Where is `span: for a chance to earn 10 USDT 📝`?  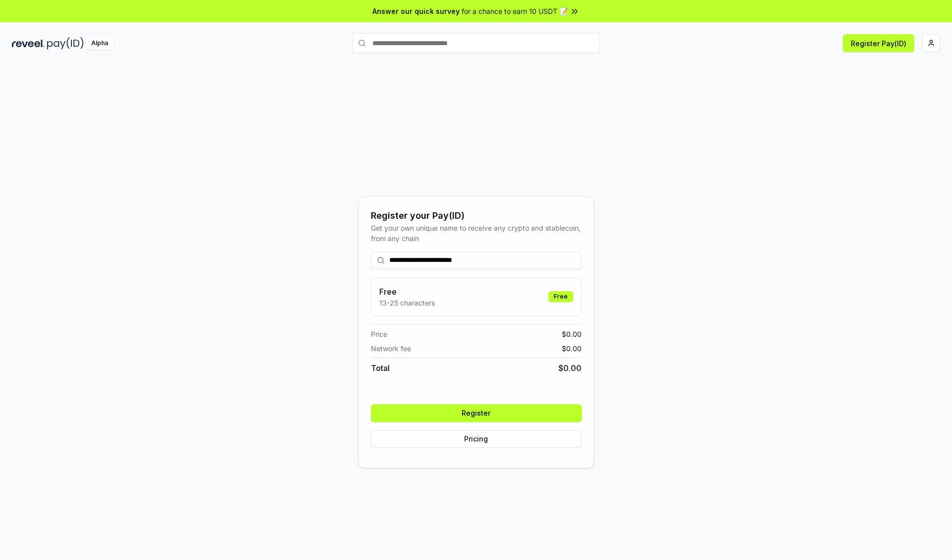
span: for a chance to earn 10 USDT 📝 is located at coordinates (515, 11).